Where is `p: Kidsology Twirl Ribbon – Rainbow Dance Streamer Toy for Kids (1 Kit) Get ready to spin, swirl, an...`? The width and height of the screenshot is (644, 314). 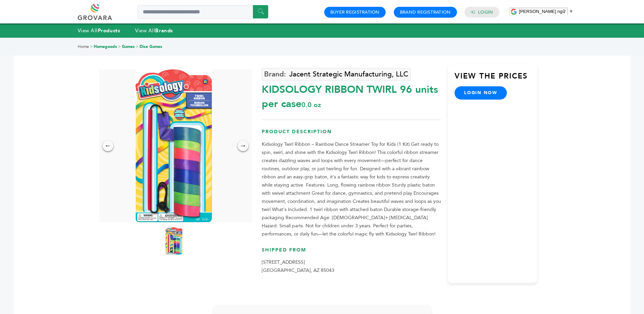
p: Kidsology Twirl Ribbon – Rainbow Dance Streamer Toy for Kids (1 Kit) Get ready to spin, swirl, an... is located at coordinates (351, 189).